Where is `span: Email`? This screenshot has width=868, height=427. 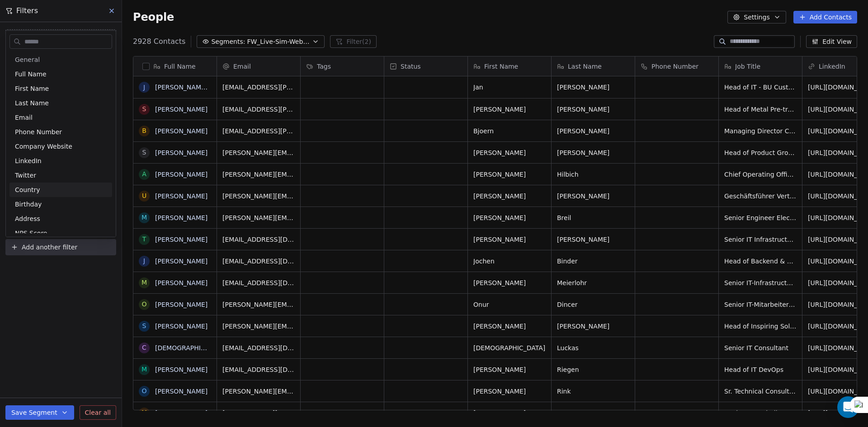
span: Email is located at coordinates (24, 118).